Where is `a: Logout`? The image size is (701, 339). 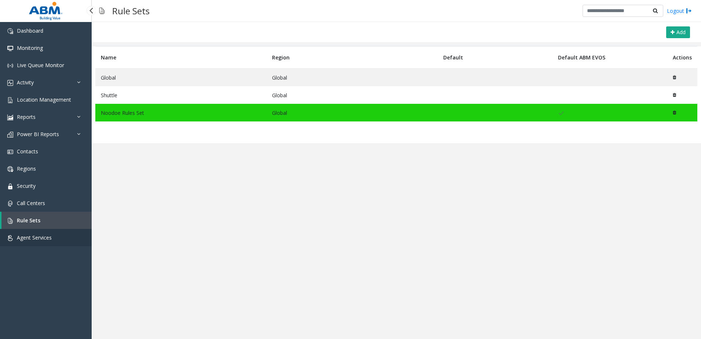
a: Logout is located at coordinates (679, 11).